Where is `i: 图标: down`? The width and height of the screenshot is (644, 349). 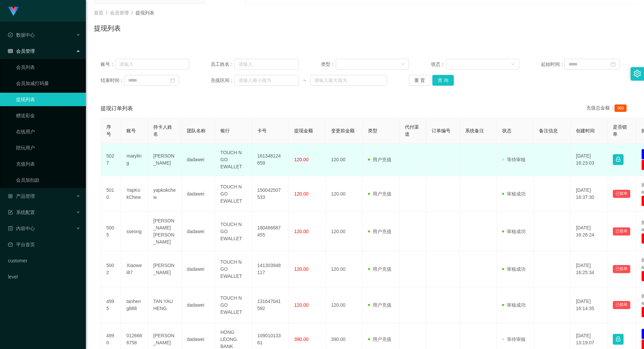
i: 图标: down is located at coordinates (513, 64).